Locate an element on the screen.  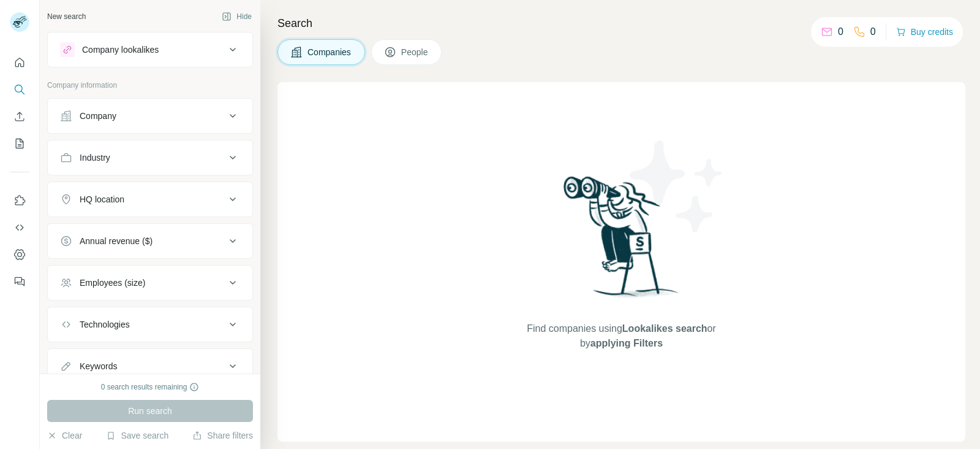
p: Company information is located at coordinates (150, 85).